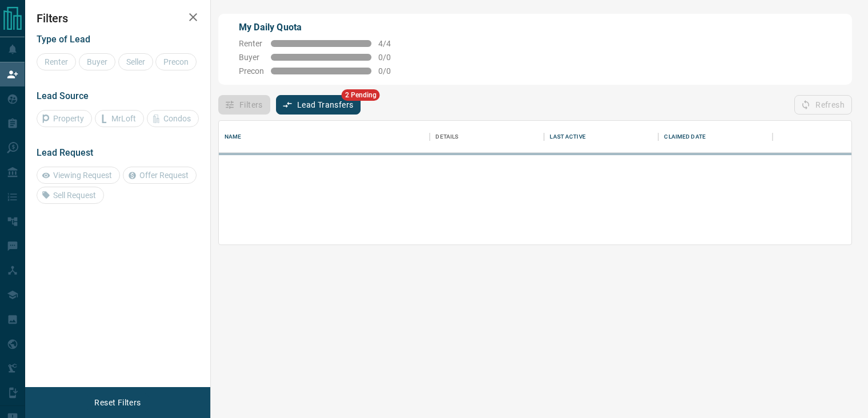 Image resolution: width=868 pixels, height=418 pixels. I want to click on button: Reset Filters, so click(118, 402).